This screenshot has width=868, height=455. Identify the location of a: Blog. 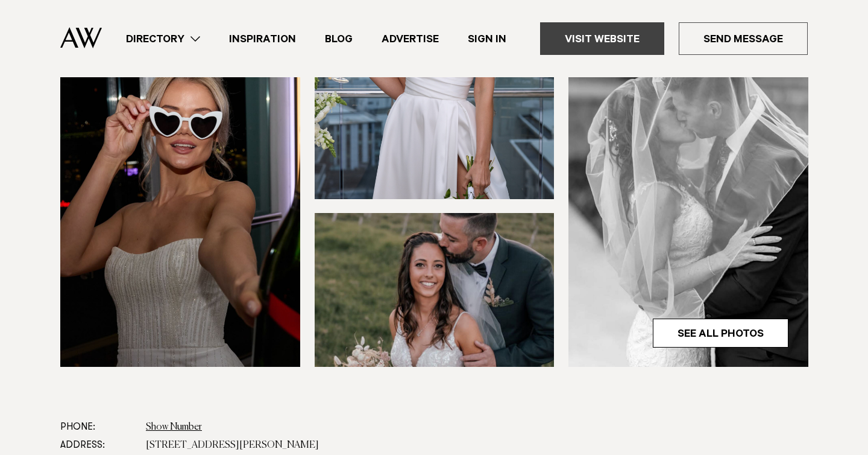
(339, 39).